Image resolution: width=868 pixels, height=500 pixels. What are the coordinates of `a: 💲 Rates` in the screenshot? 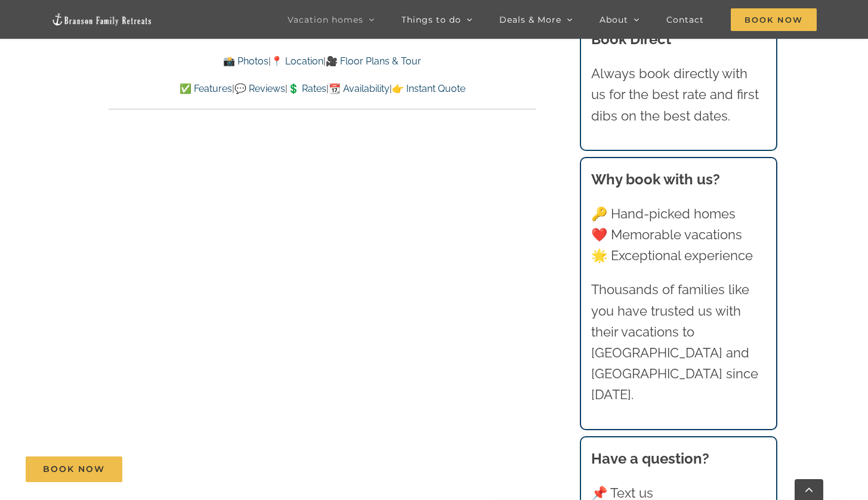 It's located at (307, 89).